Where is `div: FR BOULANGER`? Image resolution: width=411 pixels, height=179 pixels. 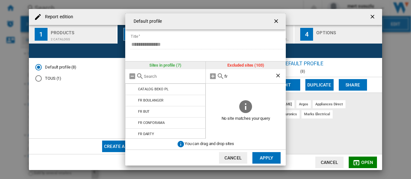
div: FR BOULANGER is located at coordinates (151, 100).